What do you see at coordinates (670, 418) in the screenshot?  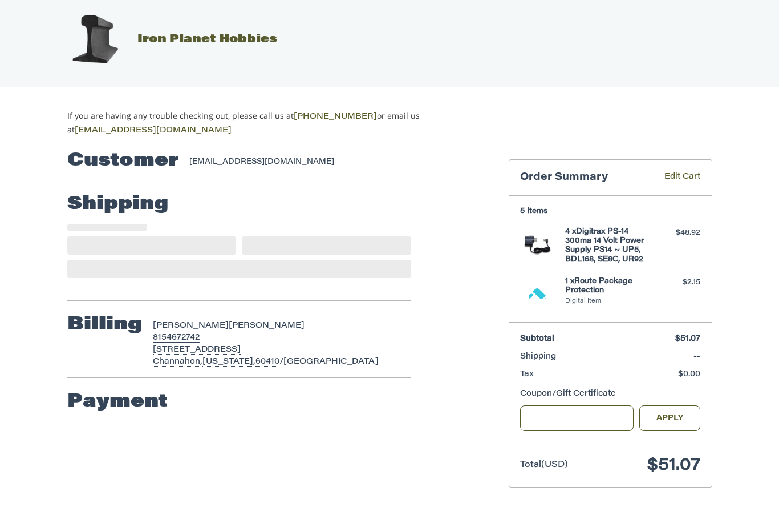 I see `button: Apply` at bounding box center [670, 418].